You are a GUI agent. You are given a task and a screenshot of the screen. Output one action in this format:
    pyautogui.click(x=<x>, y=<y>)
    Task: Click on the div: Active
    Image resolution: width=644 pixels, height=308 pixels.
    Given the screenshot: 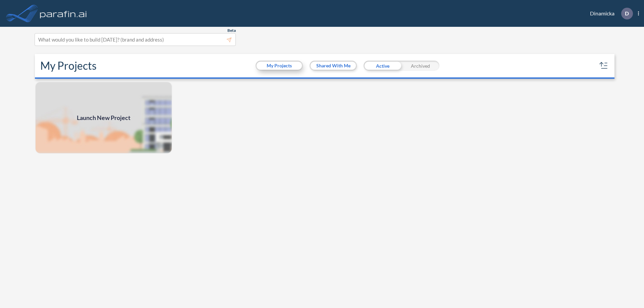 What is the action you would take?
    pyautogui.click(x=382, y=66)
    